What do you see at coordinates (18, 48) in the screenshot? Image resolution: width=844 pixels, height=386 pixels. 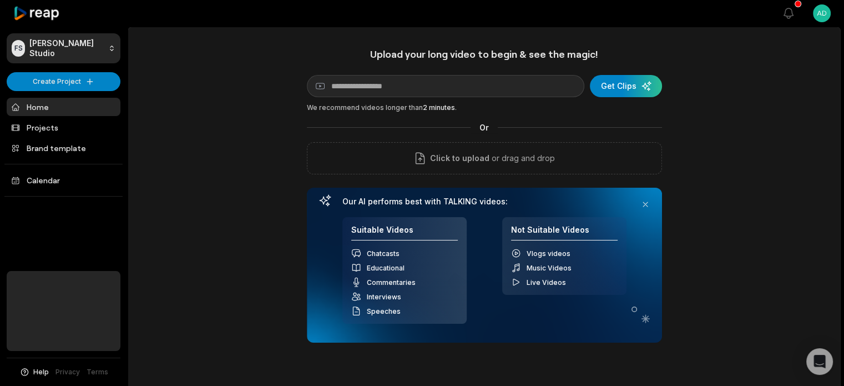 I see `div: FS` at bounding box center [18, 48].